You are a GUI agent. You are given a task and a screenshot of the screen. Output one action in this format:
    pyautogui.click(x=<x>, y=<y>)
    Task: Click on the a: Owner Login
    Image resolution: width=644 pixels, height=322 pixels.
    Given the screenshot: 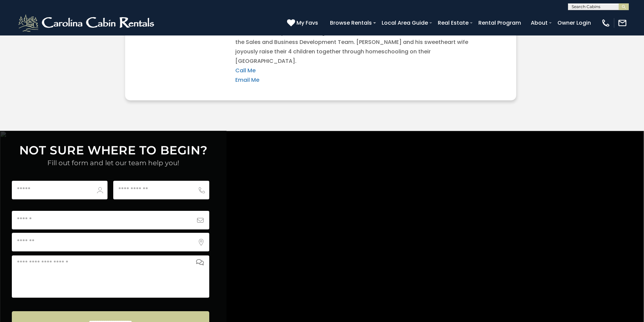 What is the action you would take?
    pyautogui.click(x=574, y=23)
    